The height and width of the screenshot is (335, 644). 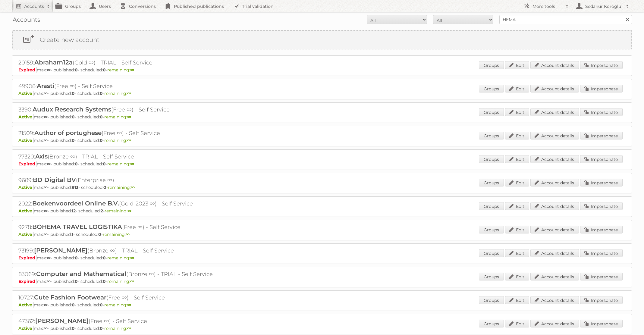 I want to click on span: Computer and Mathematical, so click(x=81, y=273).